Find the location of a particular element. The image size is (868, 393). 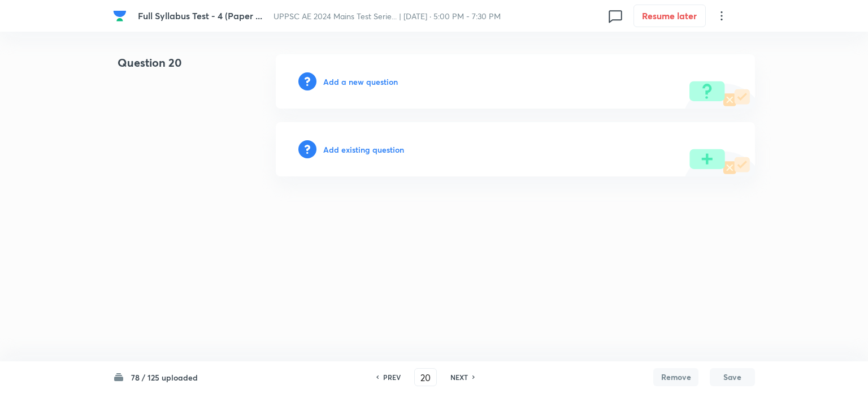

h6: NEXT is located at coordinates (458, 377).